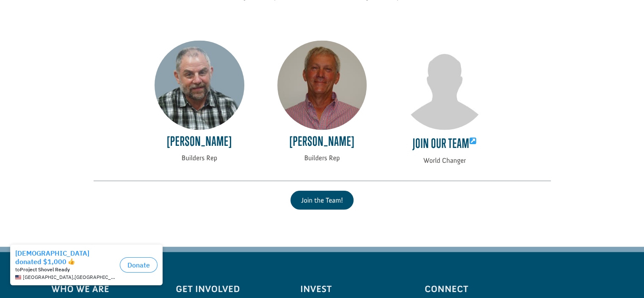 Image resolution: width=644 pixels, height=298 pixels. Describe the element at coordinates (353, 289) in the screenshot. I see `span: Invest` at that location.